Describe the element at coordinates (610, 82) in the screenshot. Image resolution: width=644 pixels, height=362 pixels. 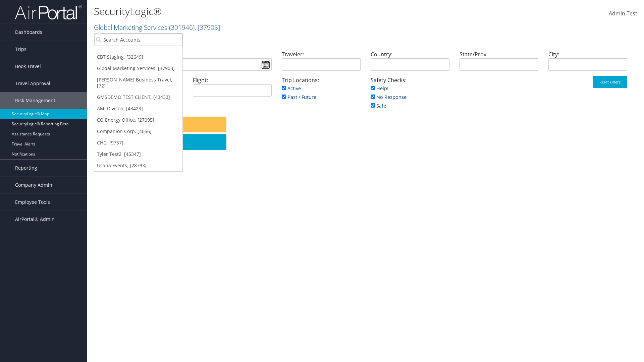
I see `button: Reset Filters` at that location.